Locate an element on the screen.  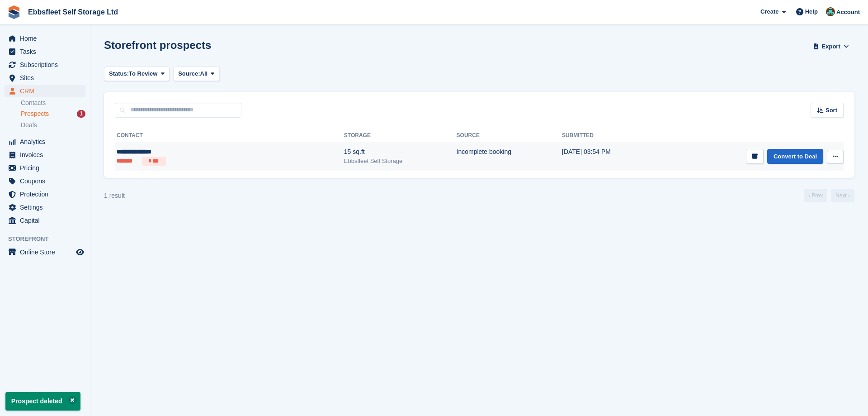
span: Status: is located at coordinates (119, 74).